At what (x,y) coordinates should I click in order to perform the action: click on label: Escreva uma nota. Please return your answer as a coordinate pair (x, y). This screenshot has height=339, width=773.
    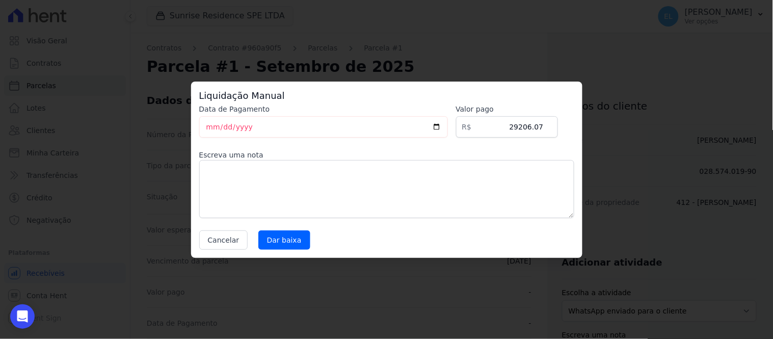
    Looking at the image, I should click on (387, 155).